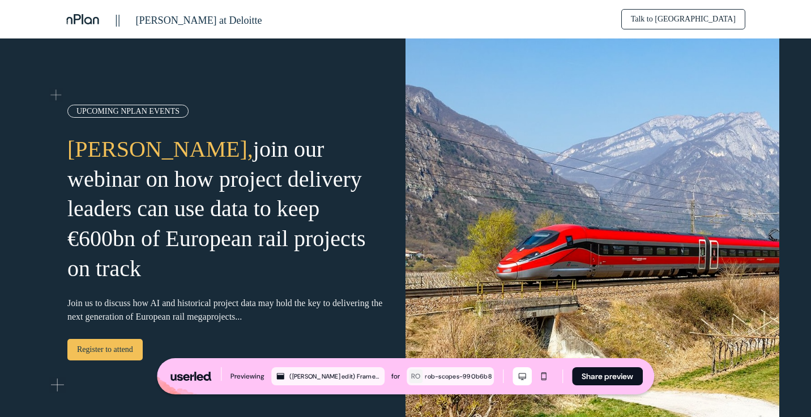  Describe the element at coordinates (416, 377) in the screenshot. I see `div: RO` at that location.